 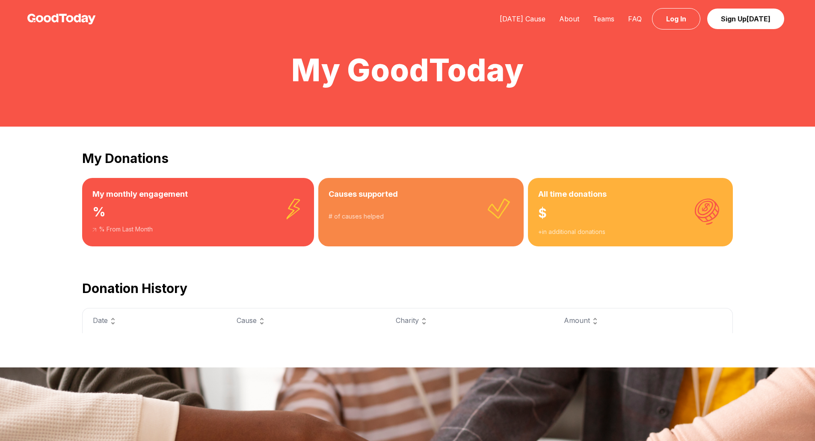 I want to click on div: # of causes helped, so click(x=421, y=216).